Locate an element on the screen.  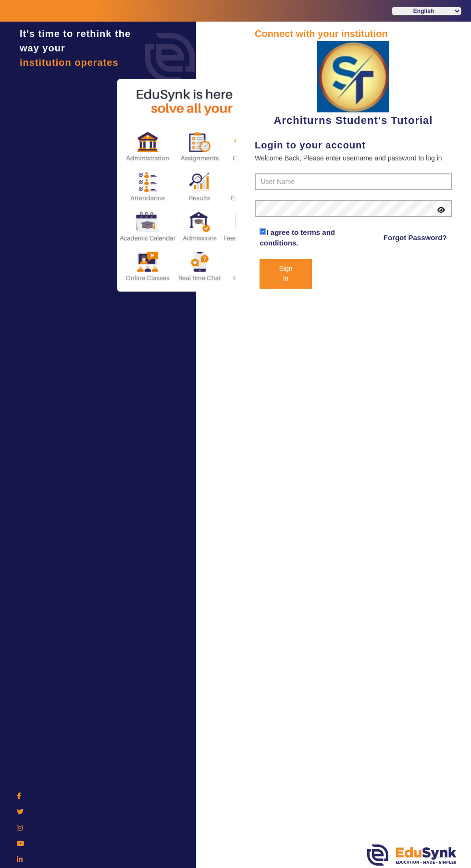
a: Forgot Password? is located at coordinates (415, 238).